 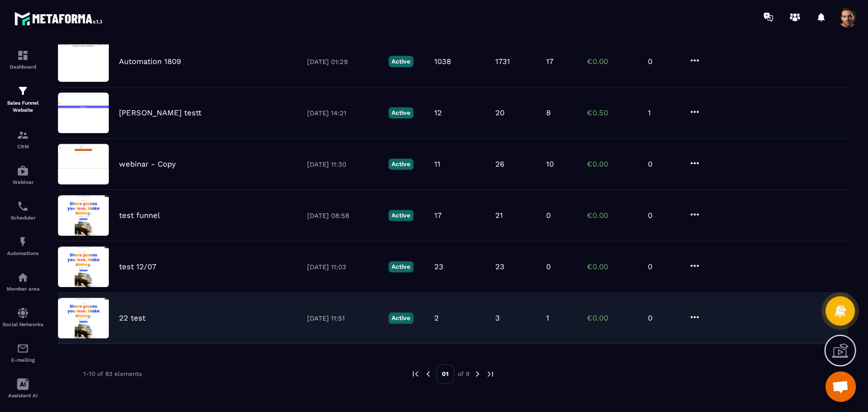 I want to click on div: Mở cuộc trò chuyện, so click(x=841, y=387).